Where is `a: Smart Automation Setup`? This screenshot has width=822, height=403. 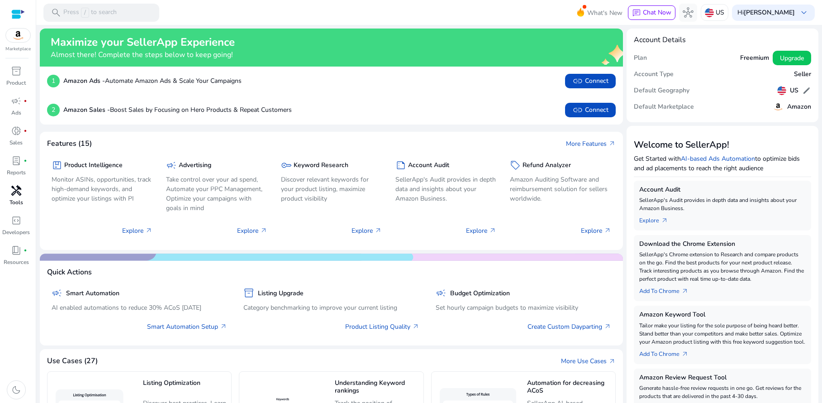 a: Smart Automation Setup is located at coordinates (187, 326).